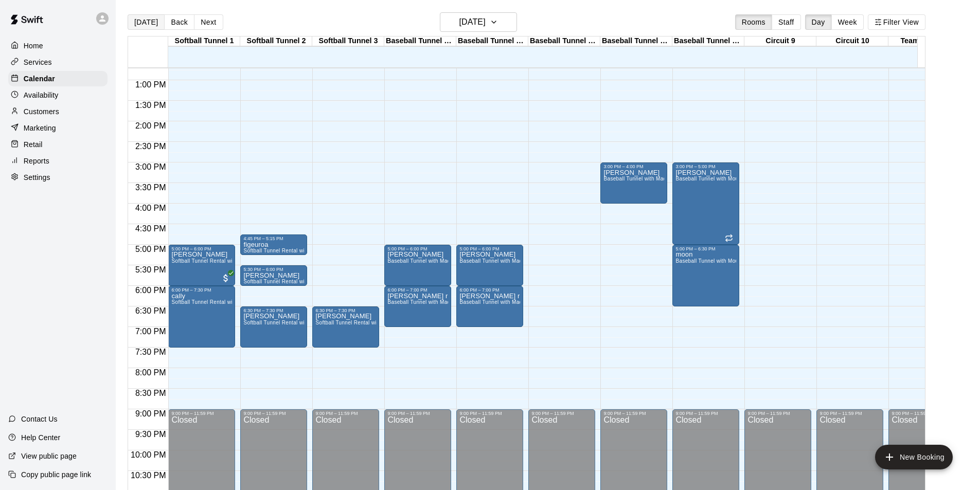  What do you see at coordinates (39, 78) in the screenshot?
I see `p: Calendar` at bounding box center [39, 78].